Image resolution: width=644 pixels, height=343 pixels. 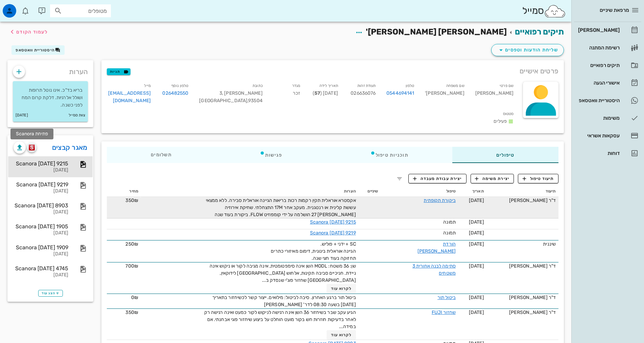 What do you see at coordinates (607, 48) in the screenshot?
I see `a: רשימת המתנה` at bounding box center [607, 48].